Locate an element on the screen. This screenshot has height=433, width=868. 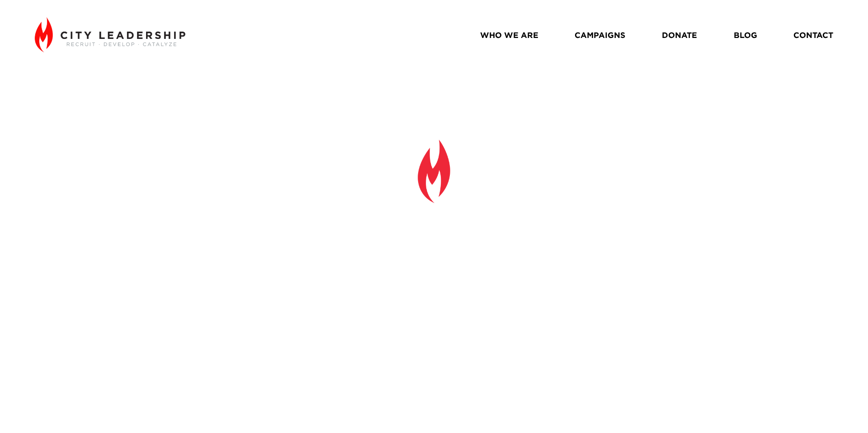
a: BLOG is located at coordinates (746, 35).